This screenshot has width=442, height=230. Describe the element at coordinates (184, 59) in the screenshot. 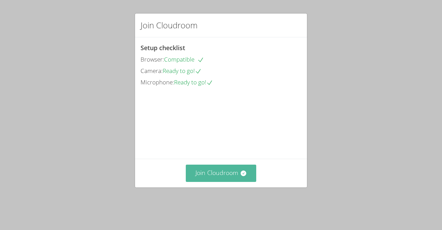

I see `span: Compatible` at that location.